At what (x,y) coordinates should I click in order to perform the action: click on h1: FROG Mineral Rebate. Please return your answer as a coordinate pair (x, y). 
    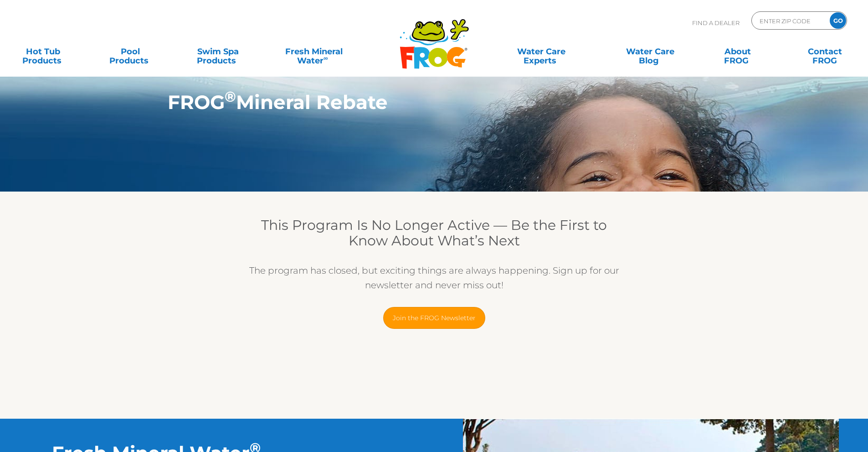
    Looking at the image, I should click on (413, 102).